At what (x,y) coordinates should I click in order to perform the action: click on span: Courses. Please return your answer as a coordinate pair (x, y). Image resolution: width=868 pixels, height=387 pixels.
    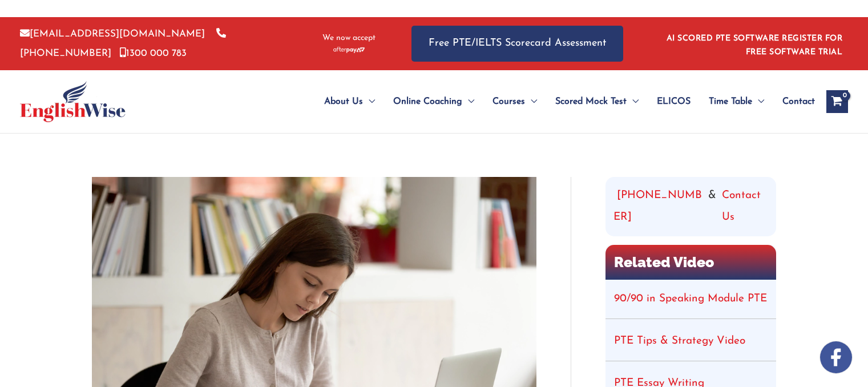
    Looking at the image, I should click on (509, 101).